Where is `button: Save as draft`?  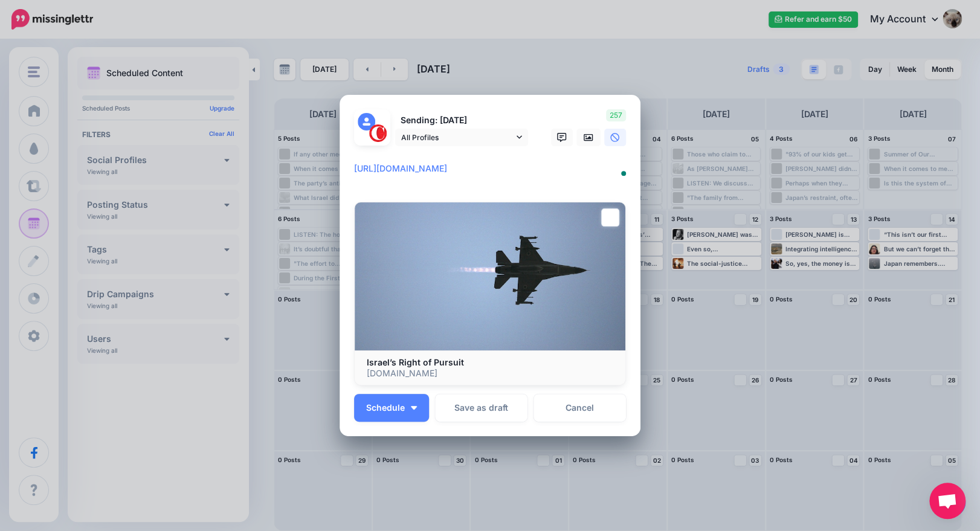
button: Save as draft is located at coordinates (481, 408).